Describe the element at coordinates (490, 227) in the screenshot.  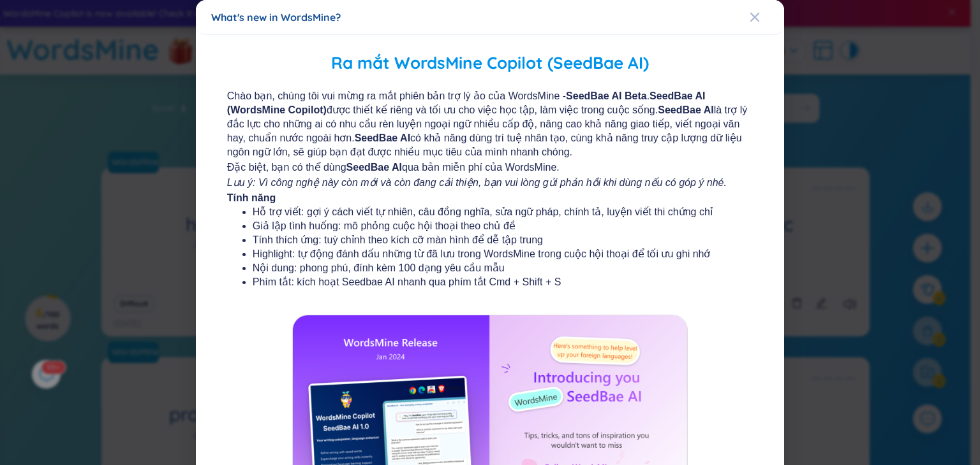
I see `li: Giả lập tình huống: mô phỏng cuộc hội thoại theo chủ đề` at that location.